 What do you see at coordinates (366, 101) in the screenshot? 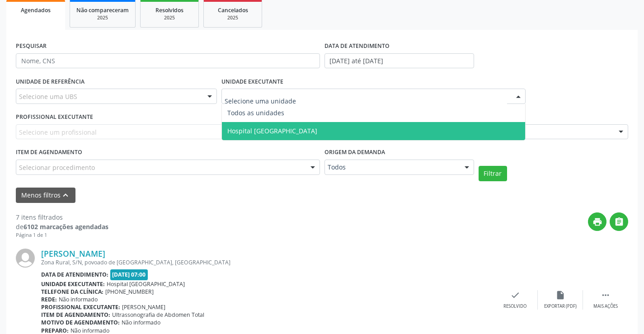
I see `input: Selecione uma unidade` at bounding box center [366, 101].